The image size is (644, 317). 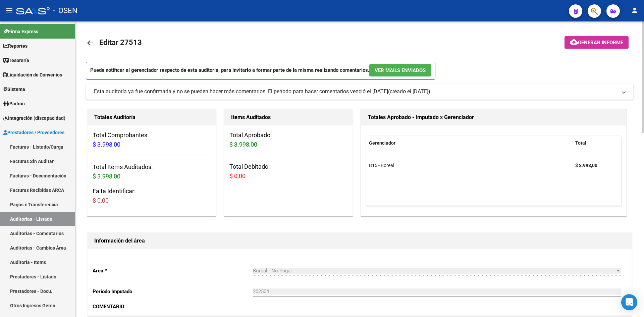 What do you see at coordinates (586, 165) in the screenshot?
I see `strong: $ 3.998,00` at bounding box center [586, 165].